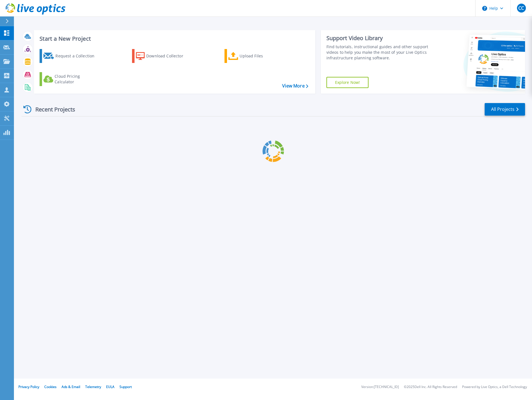 The image size is (532, 400). Describe the element at coordinates (169, 56) in the screenshot. I see `div: Download Collector` at that location.